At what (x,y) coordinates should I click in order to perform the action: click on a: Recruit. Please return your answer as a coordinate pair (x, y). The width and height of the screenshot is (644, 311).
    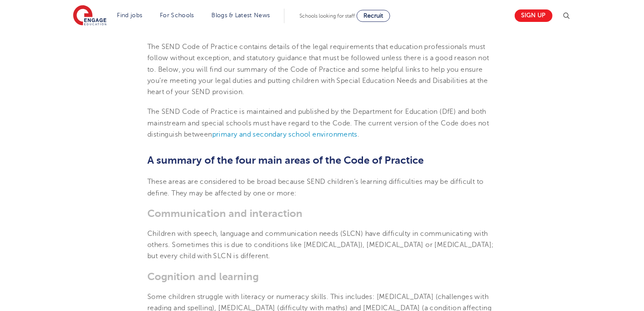
    Looking at the image, I should click on (373, 16).